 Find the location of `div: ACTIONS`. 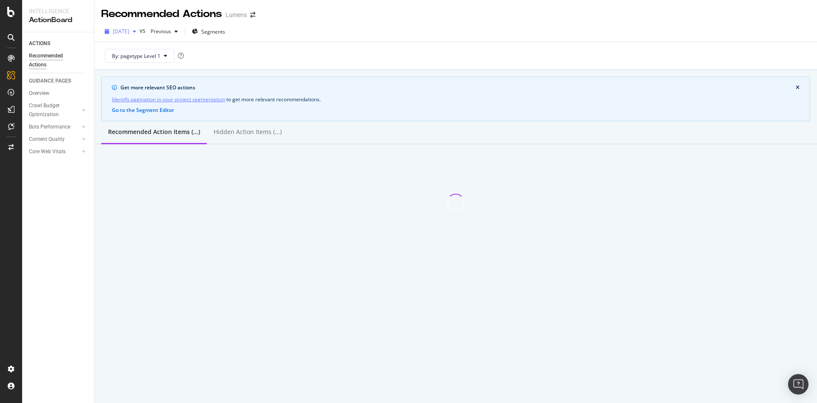

div: ACTIONS is located at coordinates (40, 43).